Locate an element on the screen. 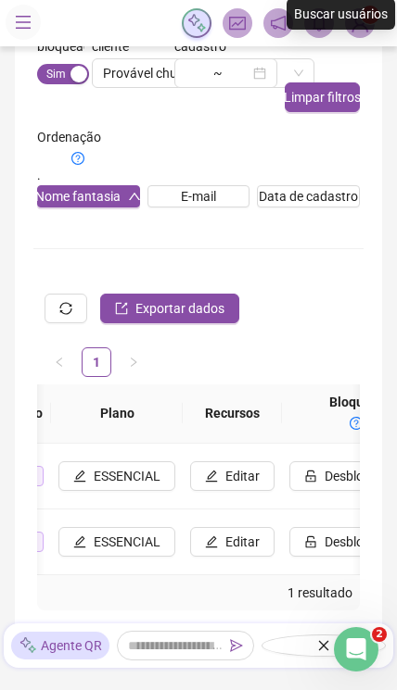 The height and width of the screenshot is (690, 397). span: up is located at coordinates (134, 196).